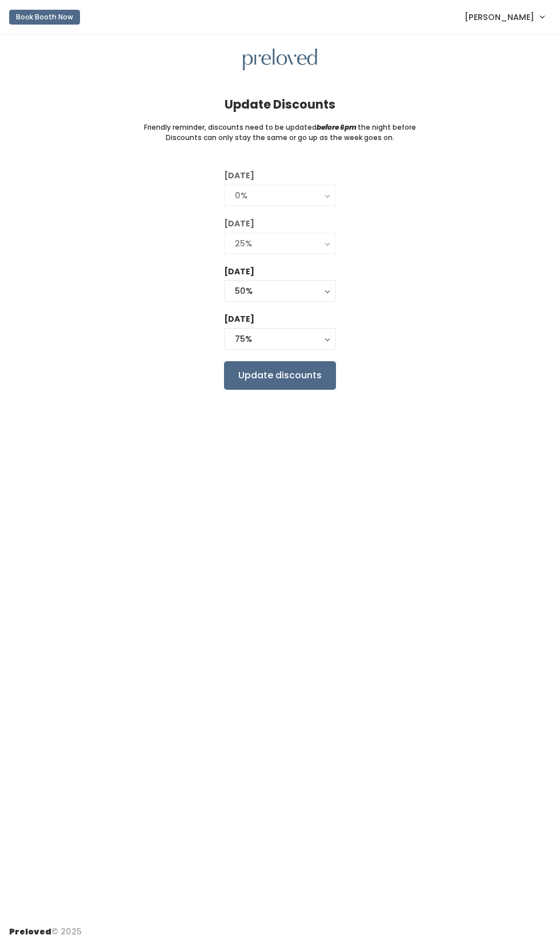 This screenshot has width=560, height=947. Describe the element at coordinates (45, 17) in the screenshot. I see `a: Book Booth Now` at that location.